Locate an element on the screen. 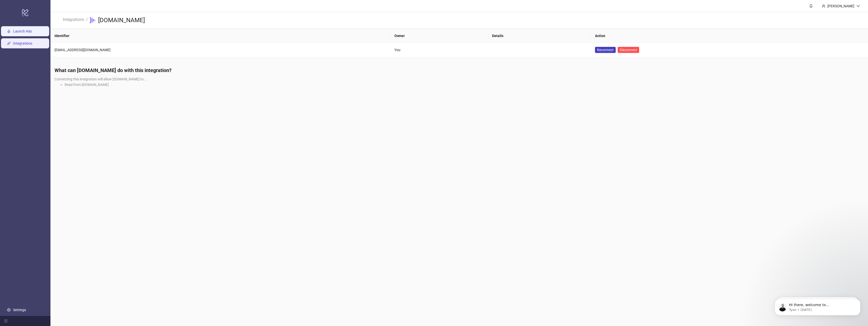  span: Disconnect is located at coordinates (628, 50).